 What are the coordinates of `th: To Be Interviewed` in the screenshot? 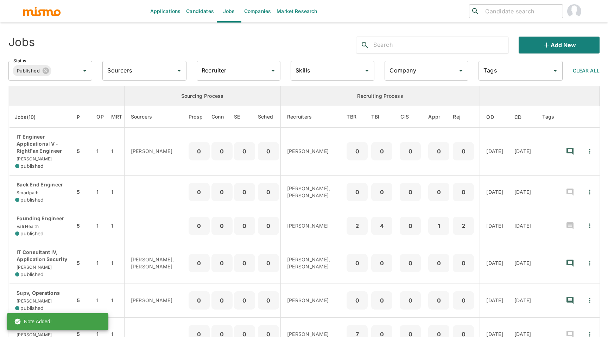 It's located at (382, 117).